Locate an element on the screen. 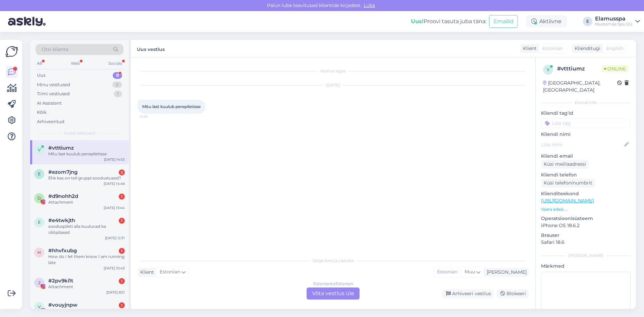 The width and height of the screenshot is (644, 317). a: ElamusspaMustamäe Spa OÜ is located at coordinates (618, 21).